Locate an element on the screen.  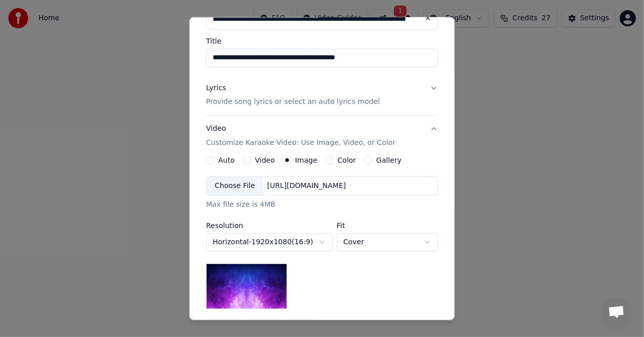
p: Provide song lyrics or select an auto lyrics model is located at coordinates (293, 102).